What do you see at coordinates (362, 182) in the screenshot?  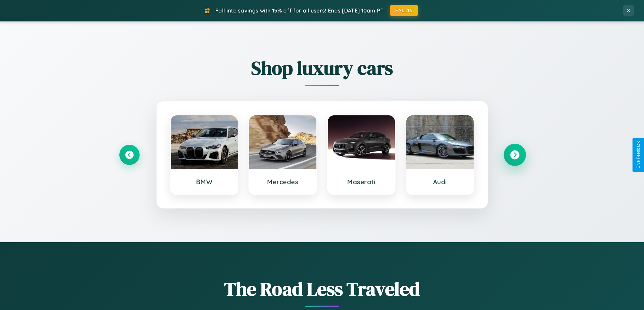 I see `h3: Maserati` at bounding box center [362, 182].